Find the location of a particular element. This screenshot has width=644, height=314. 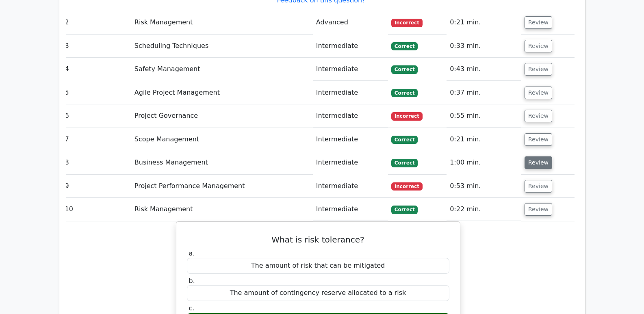

td: Project Governance is located at coordinates (222, 116).